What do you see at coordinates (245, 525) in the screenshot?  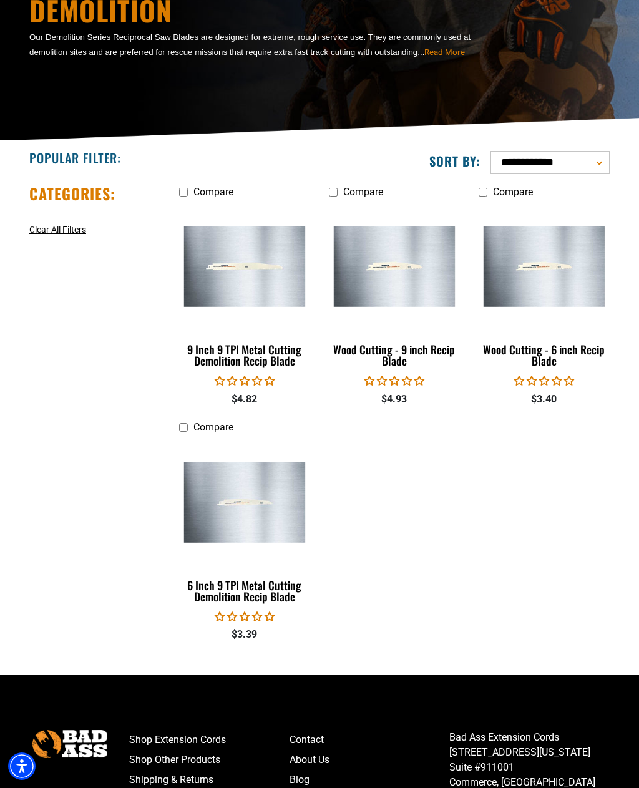 I see `a: 6 Inch 9 TPI Metal Cutting Demolition Recip Blade 6 Inch 9 TPI Metal Cutting Demolition Recip Blade` at bounding box center [245, 525].